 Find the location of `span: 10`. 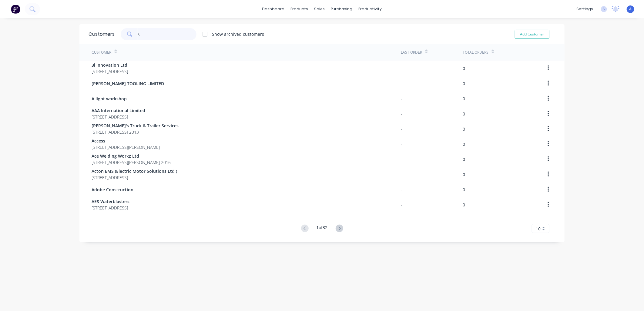

span: 10 is located at coordinates (538, 229).